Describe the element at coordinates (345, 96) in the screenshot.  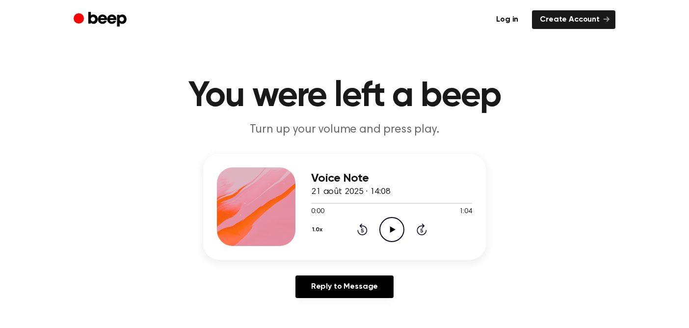
I see `h1: You were left a beep` at that location.